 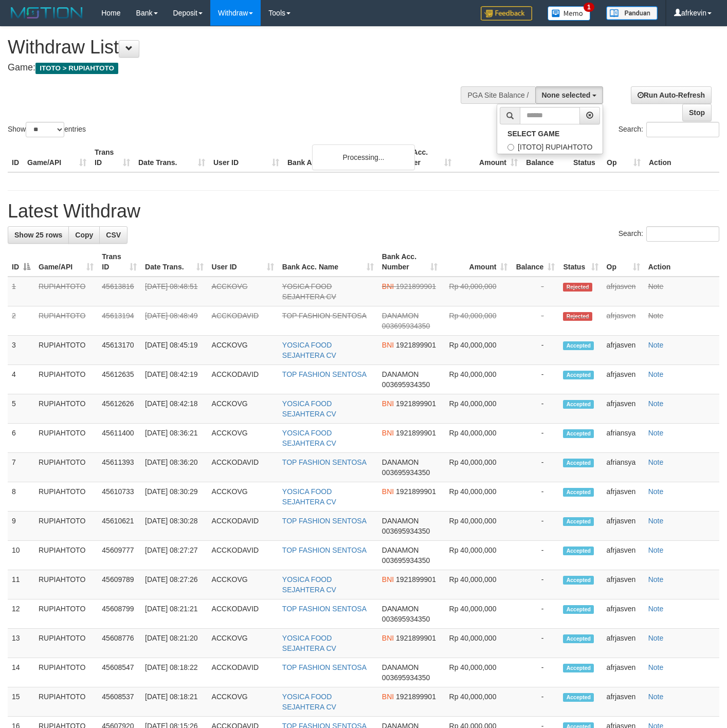 I want to click on span: Show 25 rows, so click(x=38, y=235).